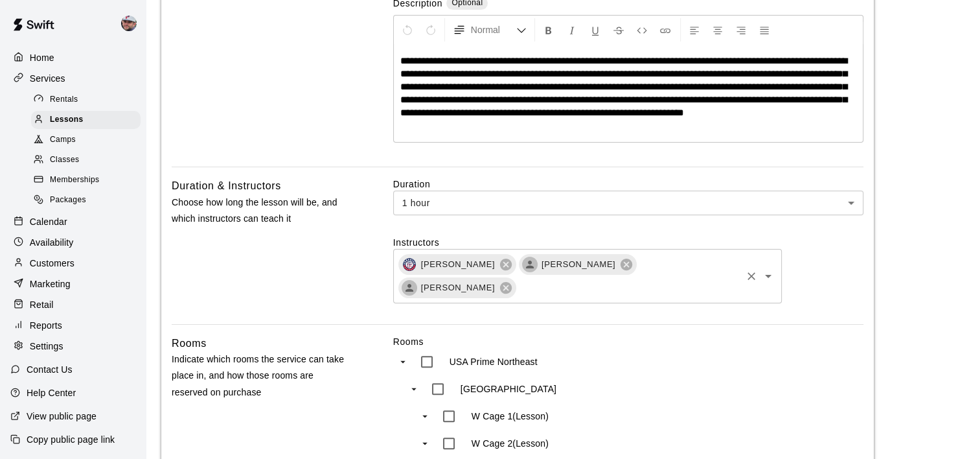 The width and height of the screenshot is (980, 459). I want to click on p: Calendar, so click(49, 222).